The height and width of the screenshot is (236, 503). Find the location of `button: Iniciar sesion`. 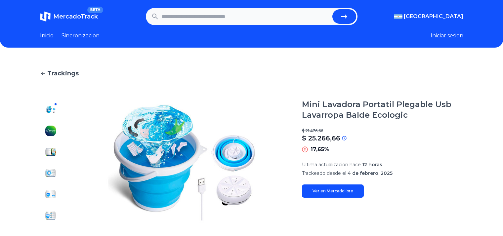

button: Iniciar sesion is located at coordinates (447, 36).